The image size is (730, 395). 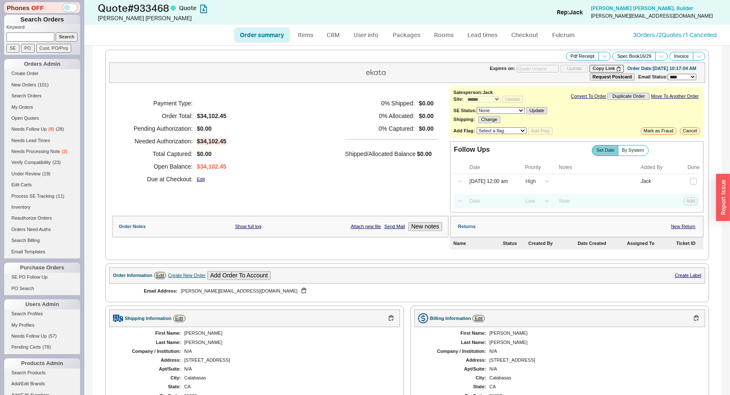 What do you see at coordinates (380, 154) in the screenshot?
I see `h5: Shipped/Allocated Balance` at bounding box center [380, 154].